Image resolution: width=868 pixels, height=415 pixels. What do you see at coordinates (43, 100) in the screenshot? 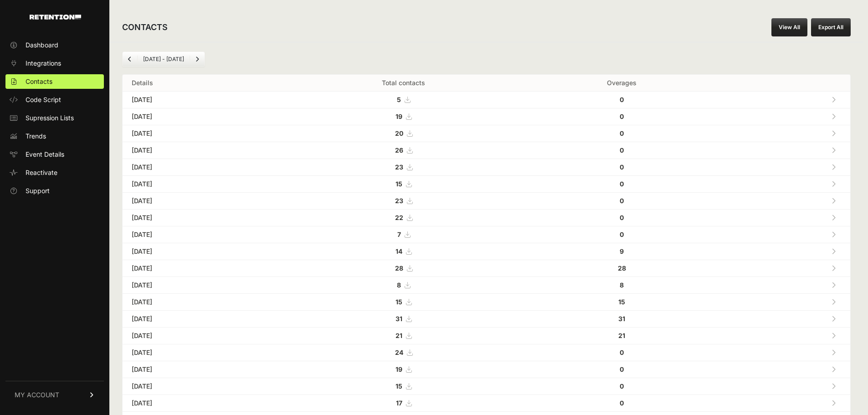
I see `span: Code Script` at bounding box center [43, 100].